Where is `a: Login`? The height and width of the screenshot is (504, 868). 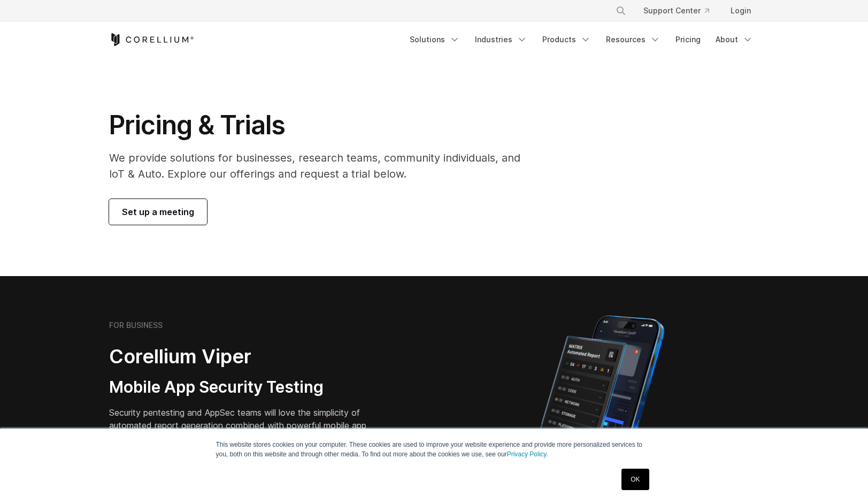 a: Login is located at coordinates (740, 10).